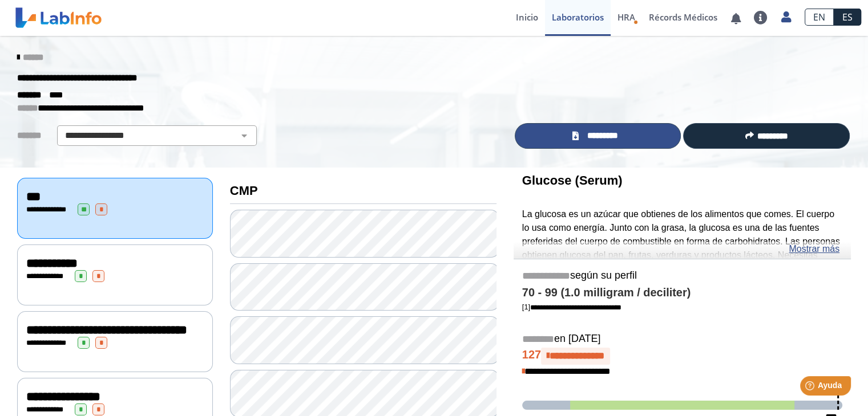  What do you see at coordinates (682, 293) in the screenshot?
I see `h4: 70 - 99 (1.0 milligram / deciliter)` at bounding box center [682, 293].